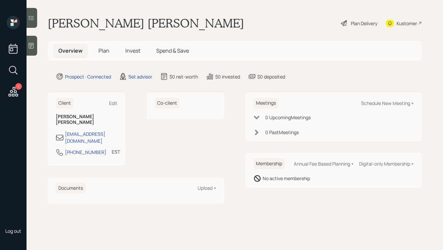 The height and width of the screenshot is (250, 443). What do you see at coordinates (88, 77) in the screenshot?
I see `div: Prospect · Connected` at bounding box center [88, 77].